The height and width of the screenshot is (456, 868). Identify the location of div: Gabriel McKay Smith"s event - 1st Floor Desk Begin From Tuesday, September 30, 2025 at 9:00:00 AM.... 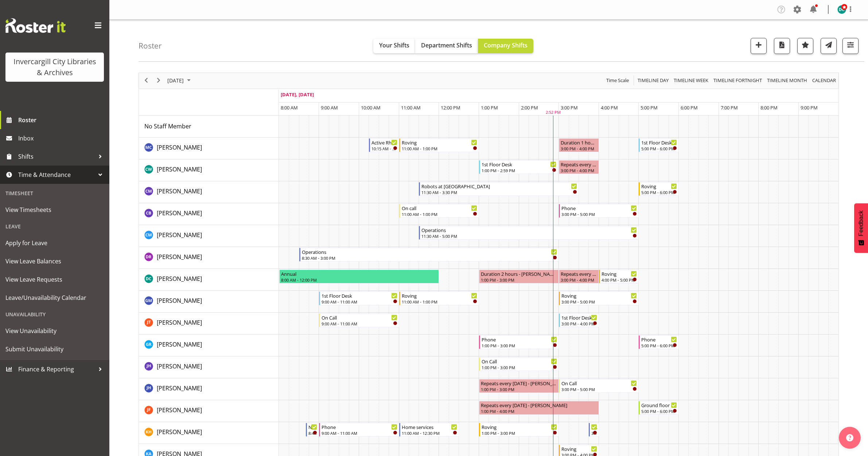
(359, 299).